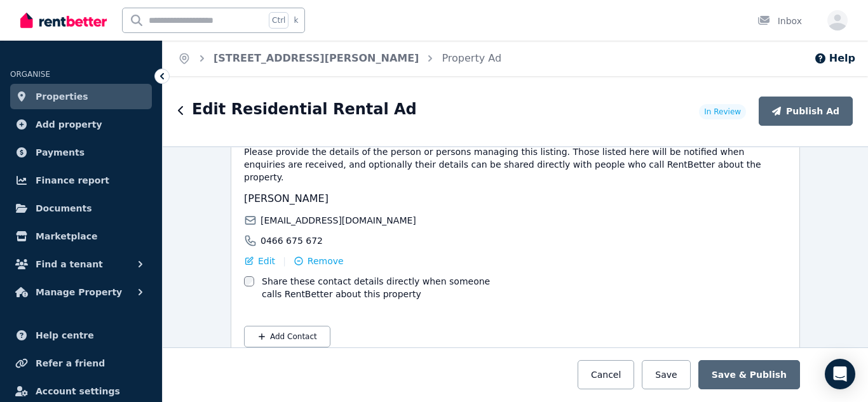 Image resolution: width=868 pixels, height=402 pixels. Describe the element at coordinates (62, 96) in the screenshot. I see `span: Properties` at that location.